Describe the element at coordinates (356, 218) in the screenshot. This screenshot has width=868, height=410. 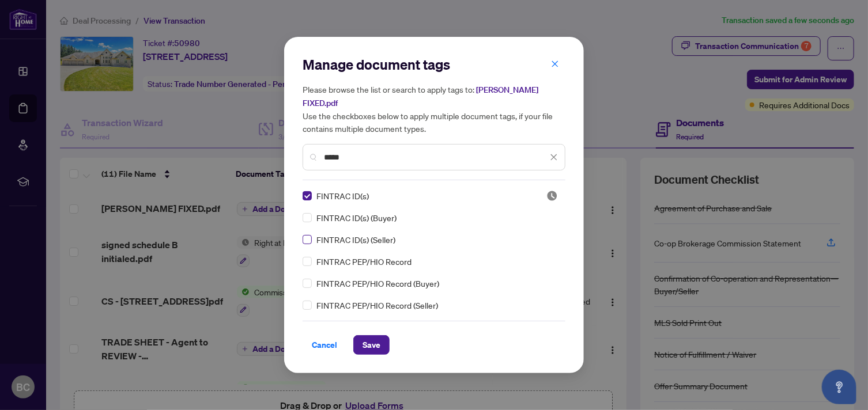
I see `span: FINTRAC ID(s) (Buyer)` at that location.